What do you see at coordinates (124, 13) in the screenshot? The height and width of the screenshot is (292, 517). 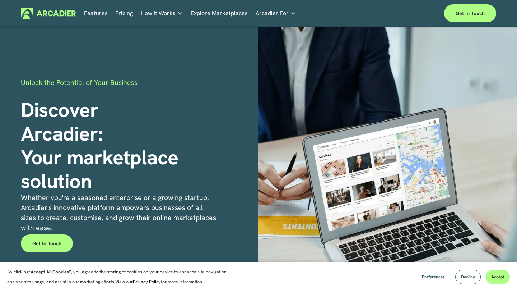 I see `a: Pricing` at bounding box center [124, 13].